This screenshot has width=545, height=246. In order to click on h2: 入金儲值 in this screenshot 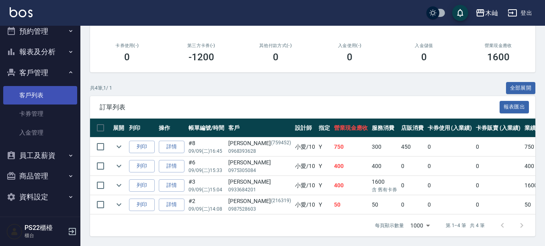, I will do `click(424, 45)`.